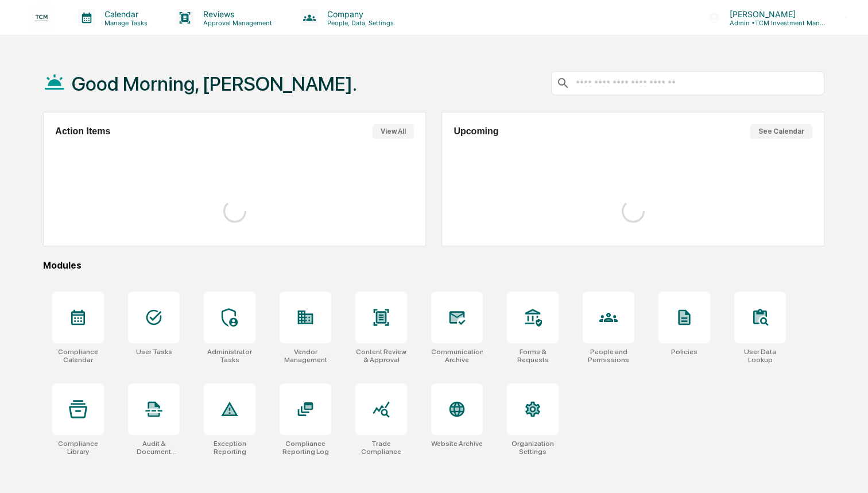 The image size is (868, 493). I want to click on a: See Calendar, so click(782, 131).